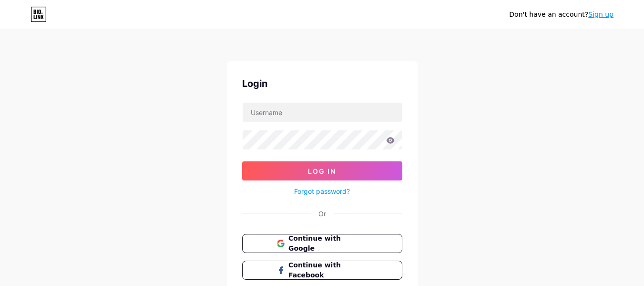  I want to click on a: Continue with Facebook, so click(322, 270).